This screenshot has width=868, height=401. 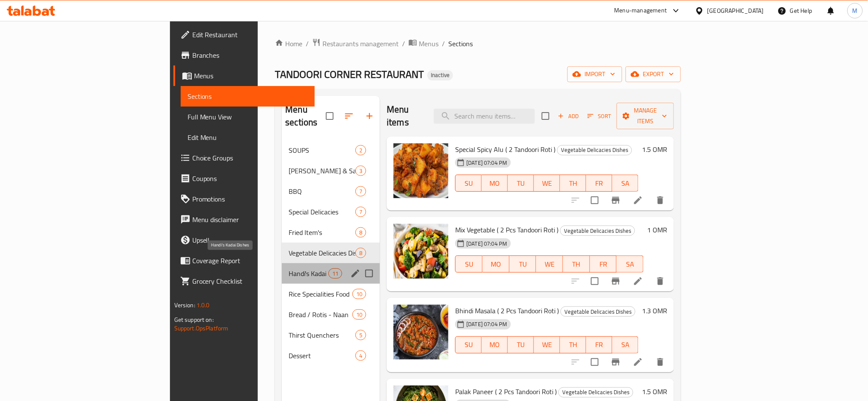 I want to click on button: delete, so click(x=661, y=200).